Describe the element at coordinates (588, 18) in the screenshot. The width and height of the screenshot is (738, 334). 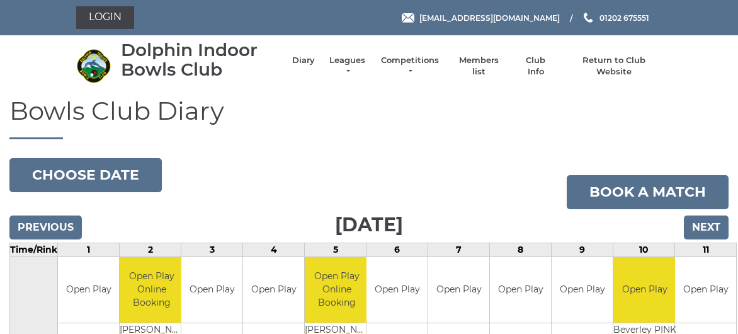
I see `img: Phone us` at that location.